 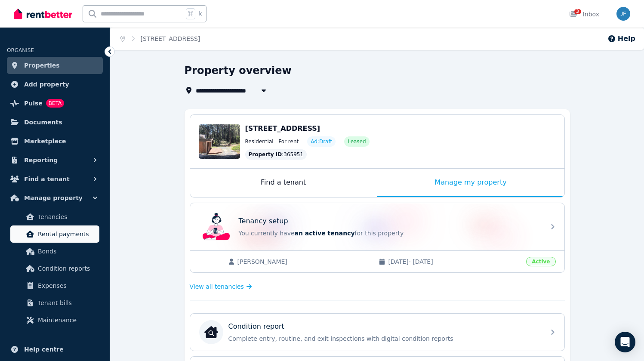 What do you see at coordinates (54, 141) in the screenshot?
I see `a: Marketplace` at bounding box center [54, 141].